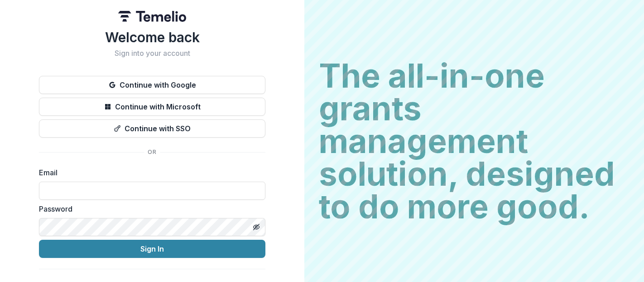 This screenshot has width=644, height=282. What do you see at coordinates (152, 85) in the screenshot?
I see `button: Continue with Google` at bounding box center [152, 85].